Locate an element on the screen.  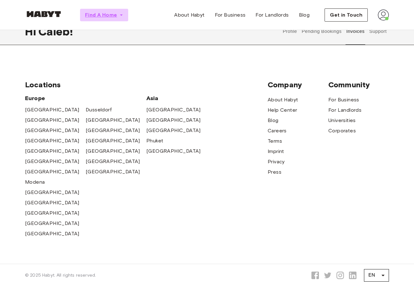
button: Support is located at coordinates (378, 31).